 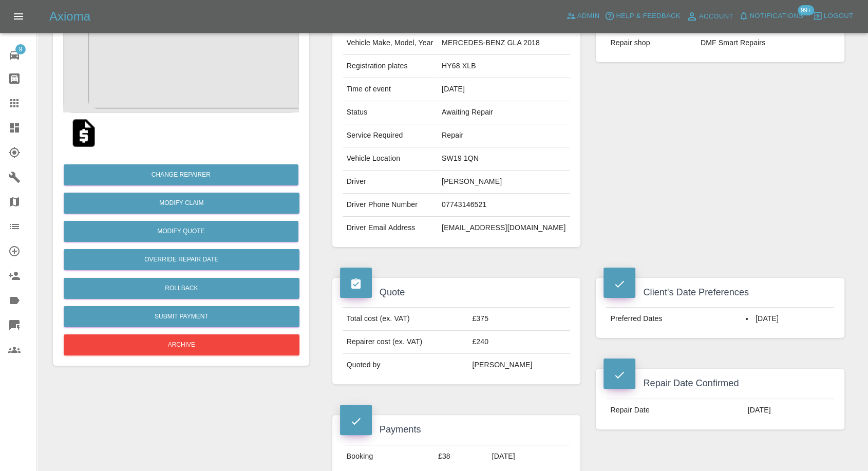 What do you see at coordinates (716, 16) in the screenshot?
I see `span: Account` at bounding box center [716, 16].